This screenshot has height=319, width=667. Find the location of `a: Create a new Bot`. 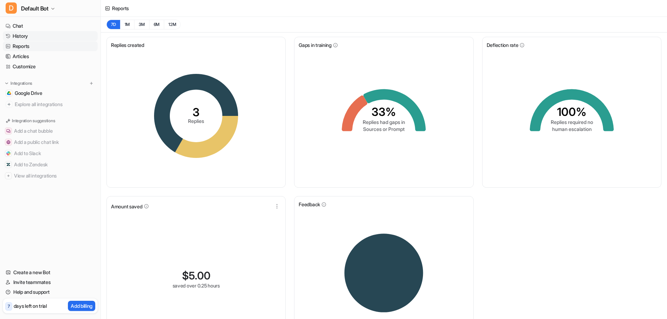

a: Create a new Bot is located at coordinates (50, 272).